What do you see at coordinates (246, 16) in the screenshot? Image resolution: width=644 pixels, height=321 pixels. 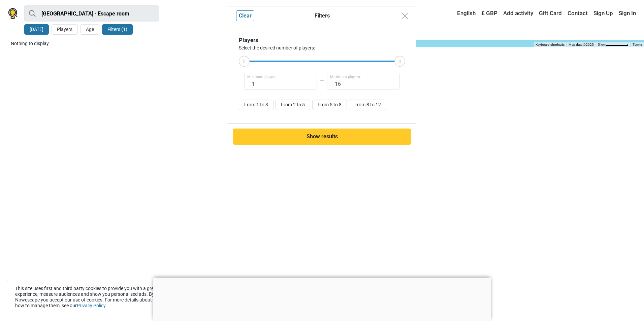 I see `button: Clear` at bounding box center [246, 16].